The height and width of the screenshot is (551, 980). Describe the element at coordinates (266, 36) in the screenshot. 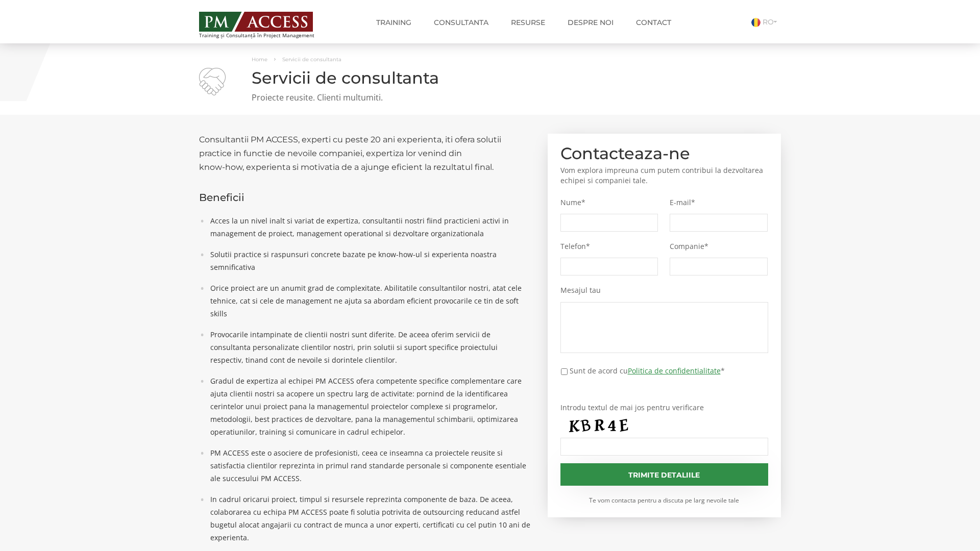

I see `span: Training și Consultanță în Project Management` at that location.